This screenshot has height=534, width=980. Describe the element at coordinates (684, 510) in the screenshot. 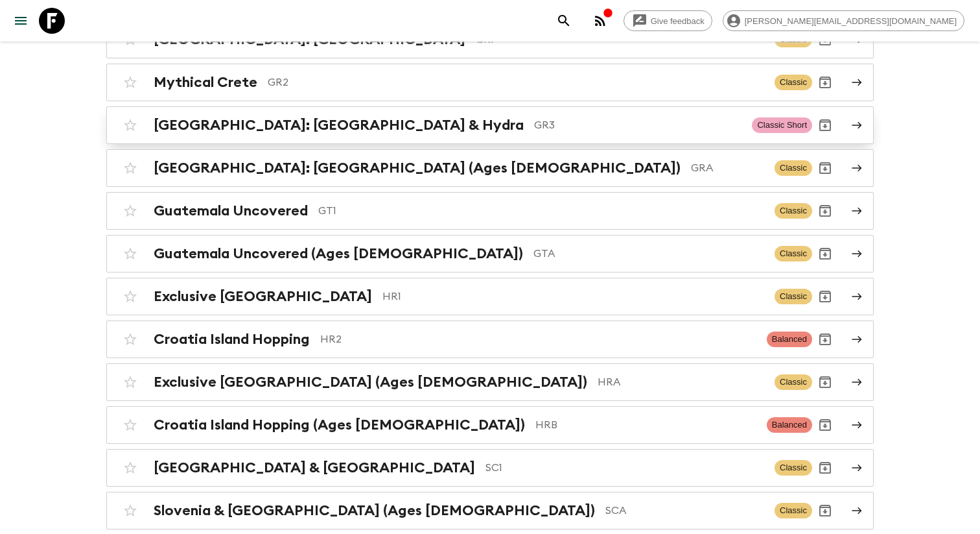

I see `p: SCA` at that location.